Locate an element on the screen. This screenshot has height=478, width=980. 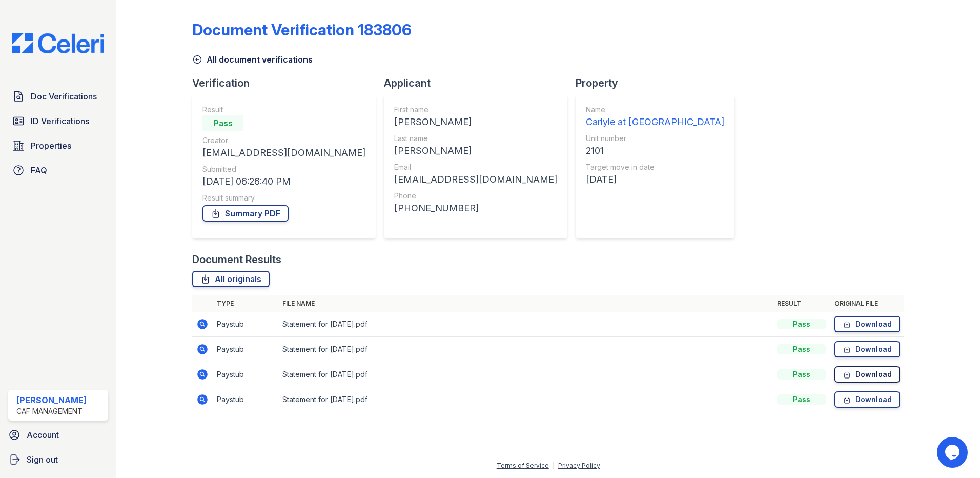
div: Submitted is located at coordinates (284, 169).